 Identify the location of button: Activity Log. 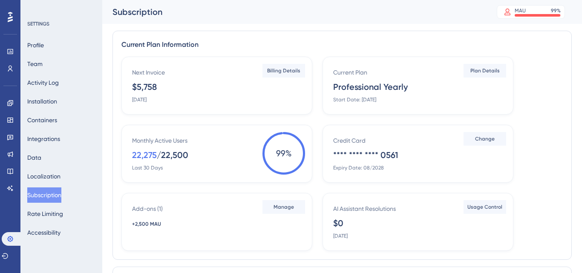
(43, 83).